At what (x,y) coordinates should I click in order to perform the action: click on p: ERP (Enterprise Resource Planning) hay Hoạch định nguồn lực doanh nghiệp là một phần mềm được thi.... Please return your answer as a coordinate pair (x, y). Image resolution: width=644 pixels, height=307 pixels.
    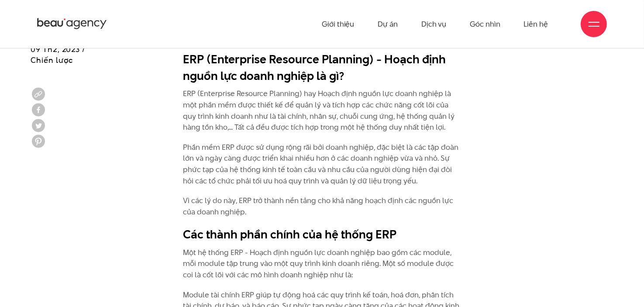
    Looking at the image, I should click on (322, 111).